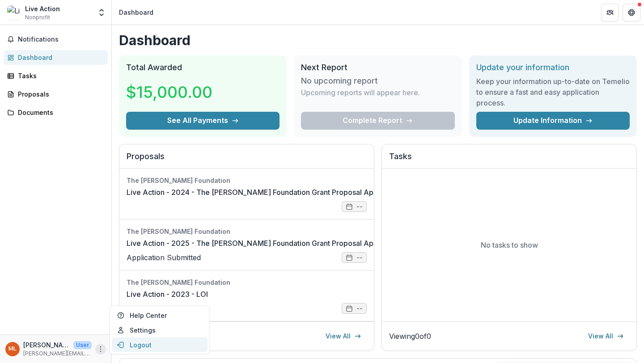 The width and height of the screenshot is (644, 363). I want to click on a: Update Information, so click(552, 121).